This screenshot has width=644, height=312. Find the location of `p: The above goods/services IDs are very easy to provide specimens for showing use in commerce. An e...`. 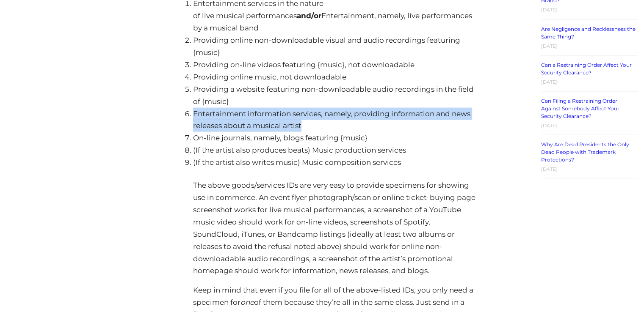

p: The above goods/services IDs are very easy to provide specimens for showing use in commerce. An e... is located at coordinates (335, 228).